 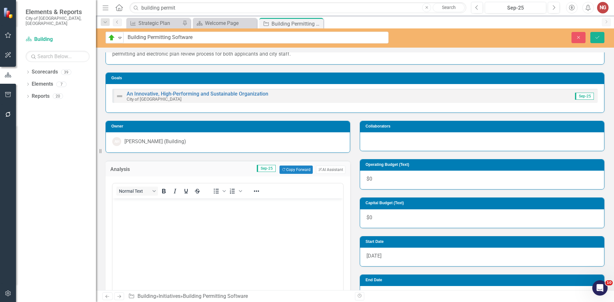 What do you see at coordinates (120, 96) in the screenshot?
I see `img: Not Defined` at bounding box center [120, 96].